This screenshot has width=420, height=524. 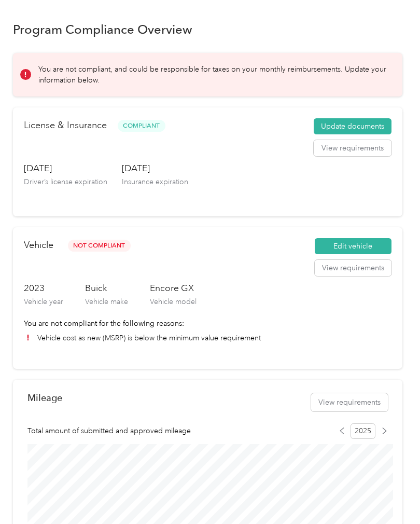 I want to click on p: Driver’s license expiration, so click(x=65, y=182).